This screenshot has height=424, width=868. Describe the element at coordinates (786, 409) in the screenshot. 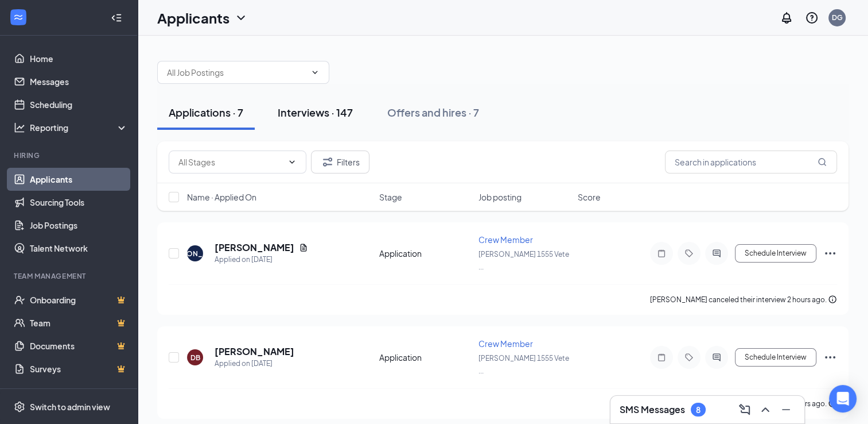

I see `button: Minimize` at that location.